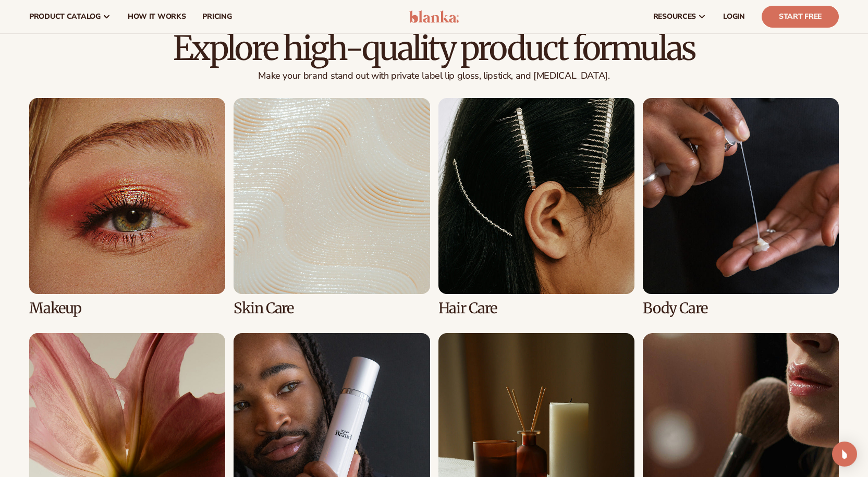  Describe the element at coordinates (434, 17) in the screenshot. I see `img: logo` at that location.